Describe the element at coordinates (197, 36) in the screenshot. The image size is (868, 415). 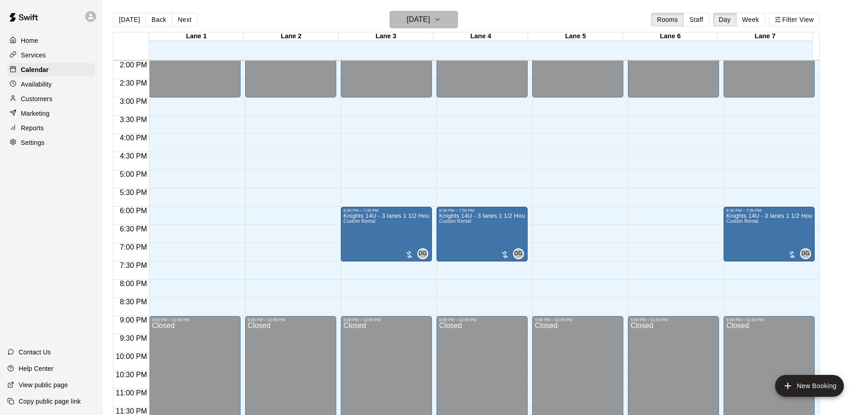
I see `div: Lane 1` at that location.